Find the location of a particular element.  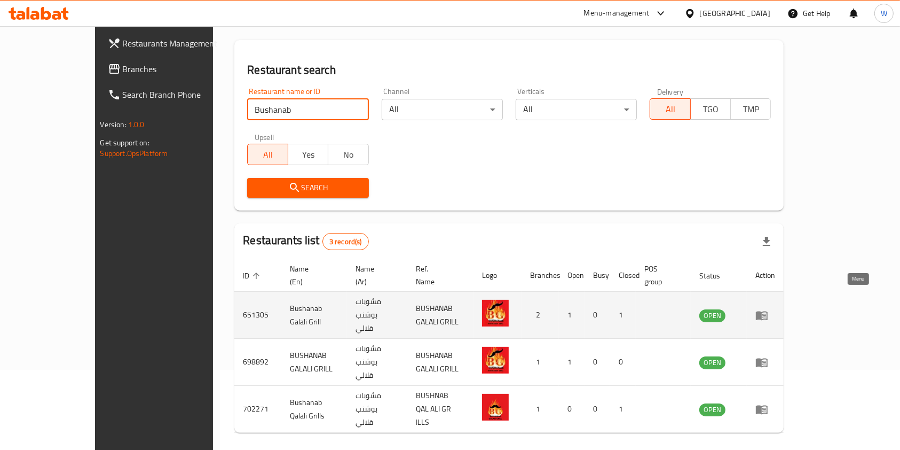

span: TMP is located at coordinates (751, 109).